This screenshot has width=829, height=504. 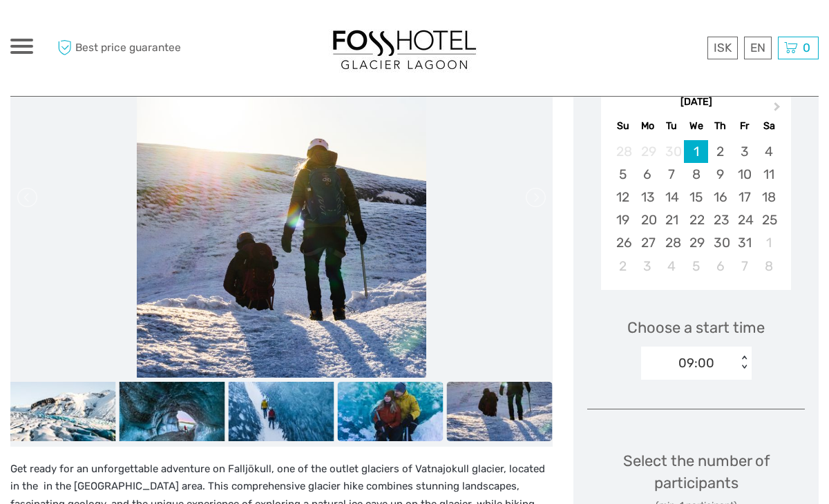 What do you see at coordinates (723, 48) in the screenshot?
I see `span: ISK` at bounding box center [723, 48].